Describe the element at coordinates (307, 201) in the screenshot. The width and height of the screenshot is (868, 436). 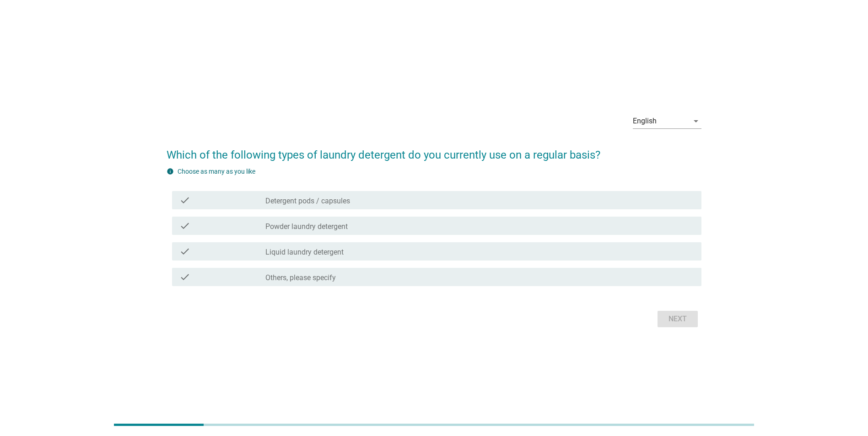
I see `label: Detergent pods / capsules` at that location.